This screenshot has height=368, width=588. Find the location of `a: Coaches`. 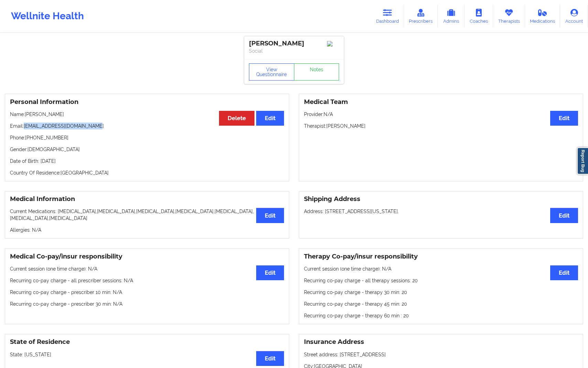

a: Coaches is located at coordinates (479, 16).